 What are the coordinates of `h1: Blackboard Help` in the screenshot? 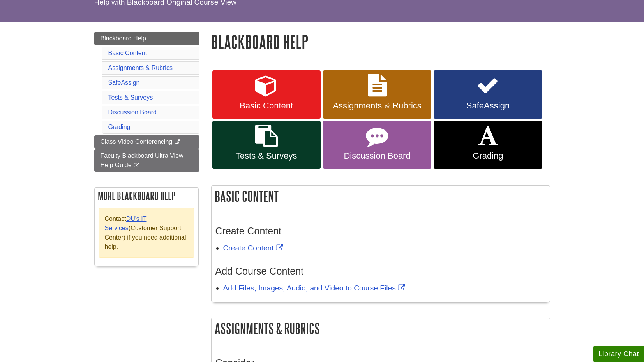 It's located at (380, 41).